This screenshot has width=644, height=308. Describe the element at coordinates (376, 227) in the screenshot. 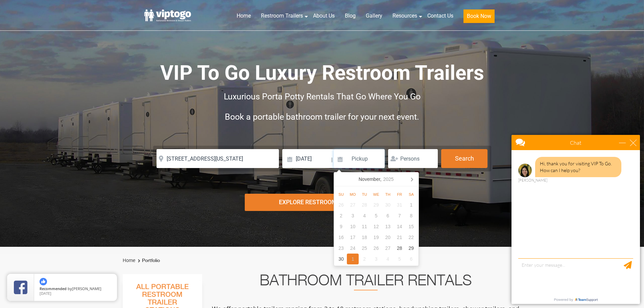

I see `div: 12` at that location.